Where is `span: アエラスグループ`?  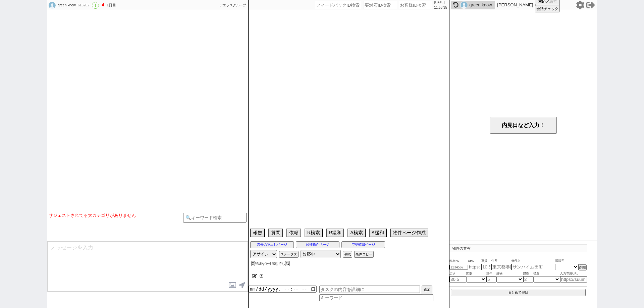
span: アエラスグループ is located at coordinates (233, 5).